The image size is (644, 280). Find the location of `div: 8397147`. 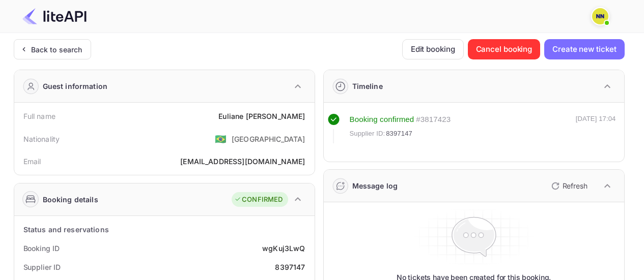

div: 8397147 is located at coordinates (289, 267).